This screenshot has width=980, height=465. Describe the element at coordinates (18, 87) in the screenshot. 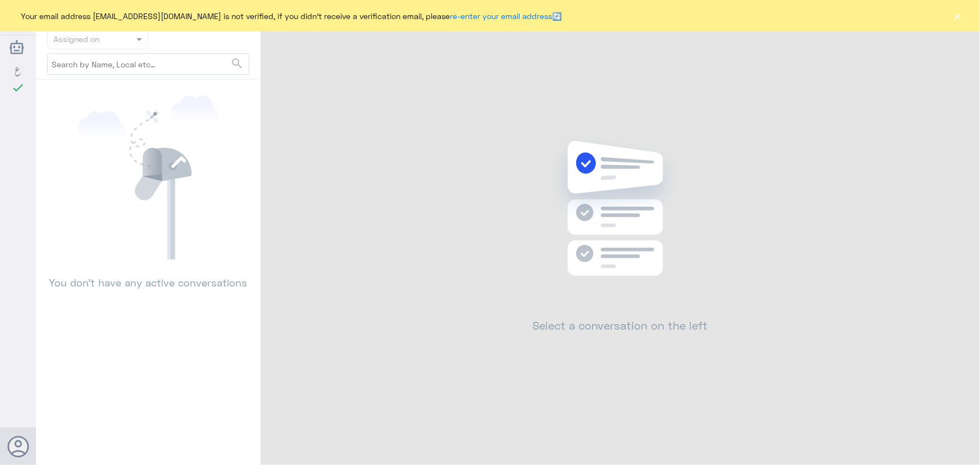

I see `i: check` at that location.